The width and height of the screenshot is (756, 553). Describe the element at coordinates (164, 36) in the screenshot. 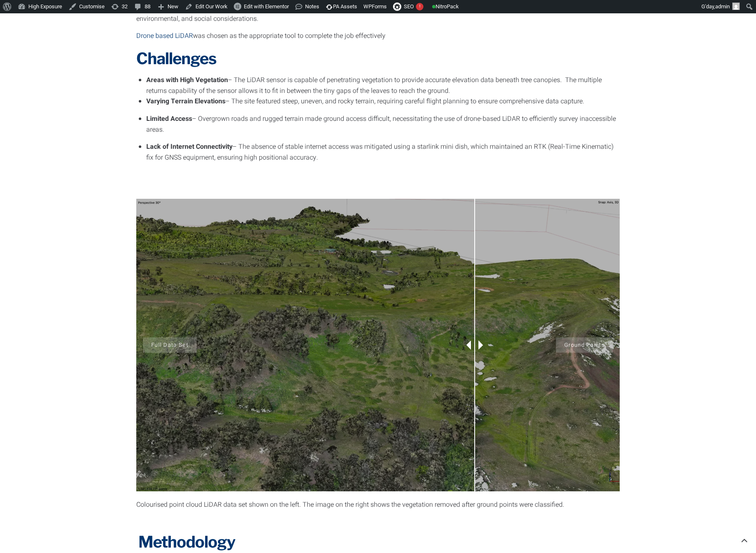

I see `a: Drone based LiDAR` at that location.